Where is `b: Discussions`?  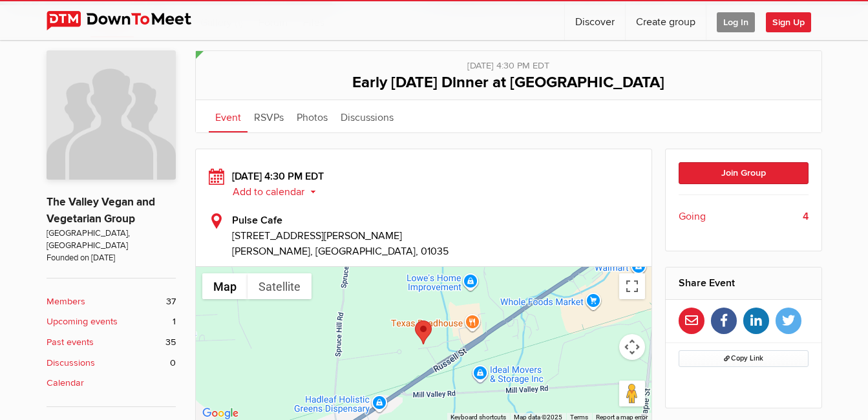
b: Discussions is located at coordinates (70, 363).